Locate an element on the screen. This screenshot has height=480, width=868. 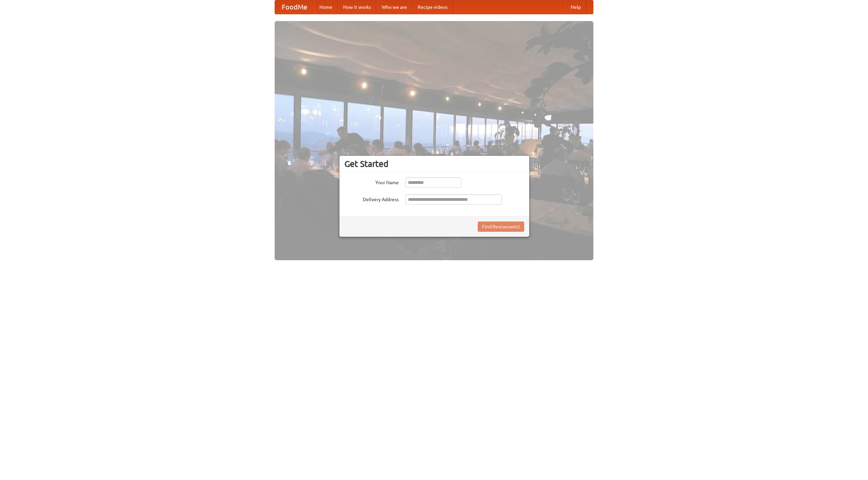
label: Delivery Address is located at coordinates (372, 198).